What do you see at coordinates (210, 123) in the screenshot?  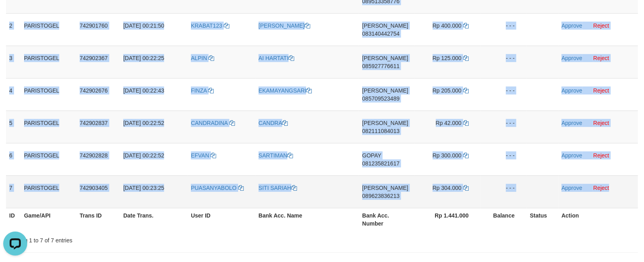 I see `span: CANDRADINA` at bounding box center [210, 123].